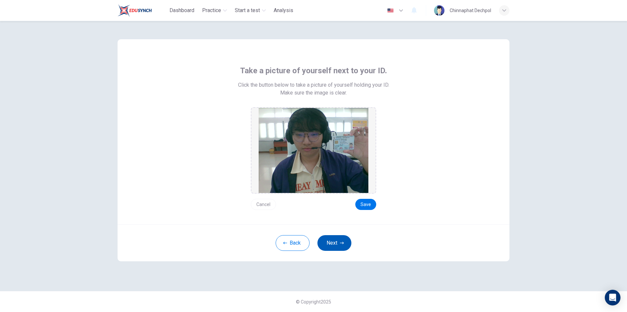 The height and width of the screenshot is (312, 627). What do you see at coordinates (250, 10) in the screenshot?
I see `button: Start a test` at bounding box center [250, 10].